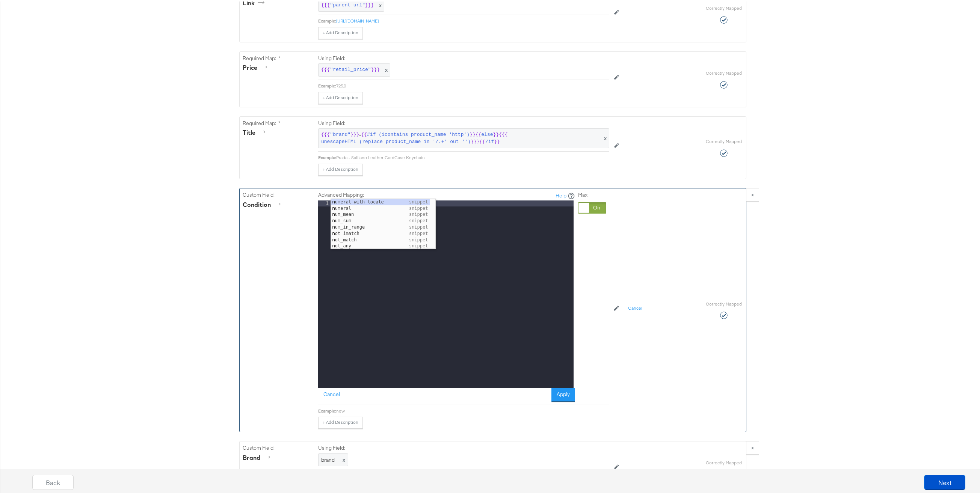  Describe the element at coordinates (255, 131) in the screenshot. I see `div: title` at that location.